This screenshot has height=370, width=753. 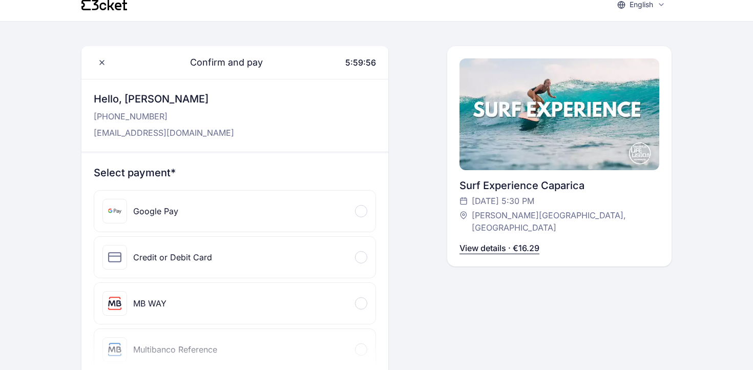 What do you see at coordinates (150, 303) in the screenshot?
I see `div: MB WAY` at bounding box center [150, 303].